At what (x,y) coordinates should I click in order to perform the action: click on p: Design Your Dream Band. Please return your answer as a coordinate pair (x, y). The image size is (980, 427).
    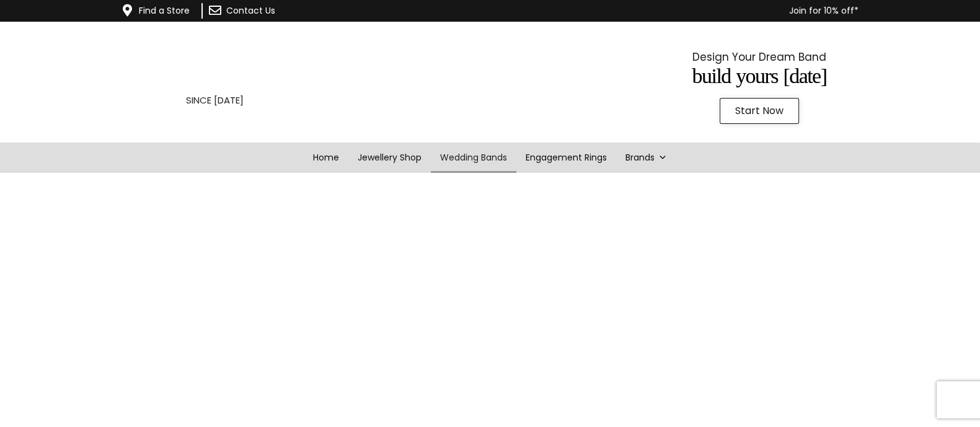
    Looking at the image, I should click on (759, 57).